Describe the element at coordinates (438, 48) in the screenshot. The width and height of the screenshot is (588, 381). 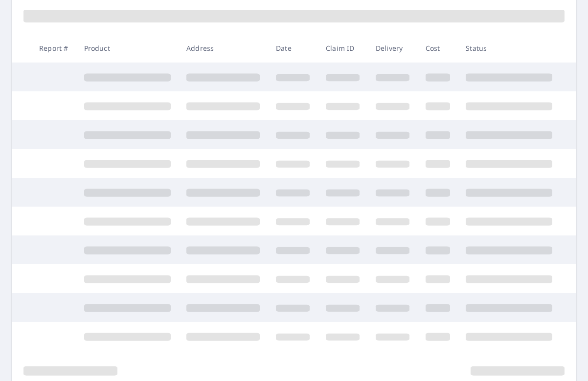
I see `th: Cost` at that location.